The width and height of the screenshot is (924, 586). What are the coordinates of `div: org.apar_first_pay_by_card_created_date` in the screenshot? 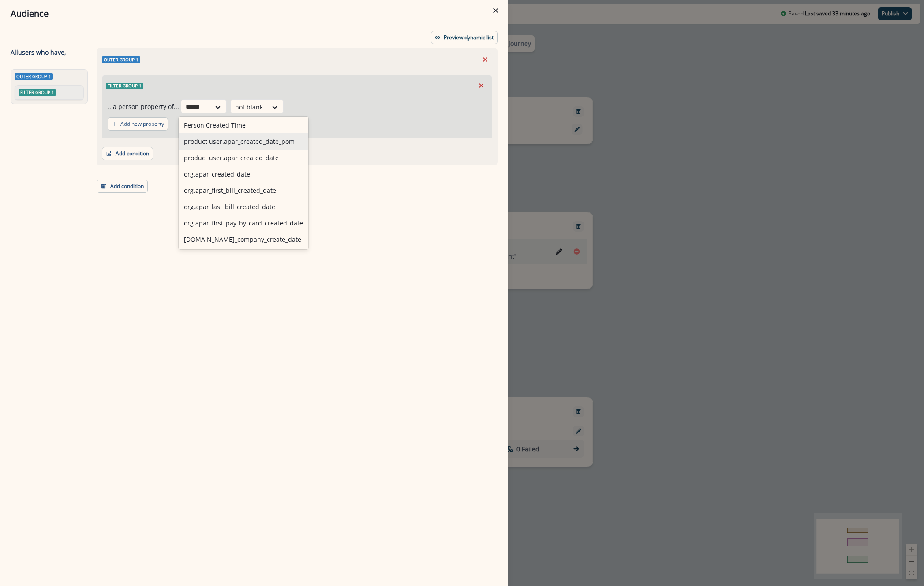 It's located at (243, 223).